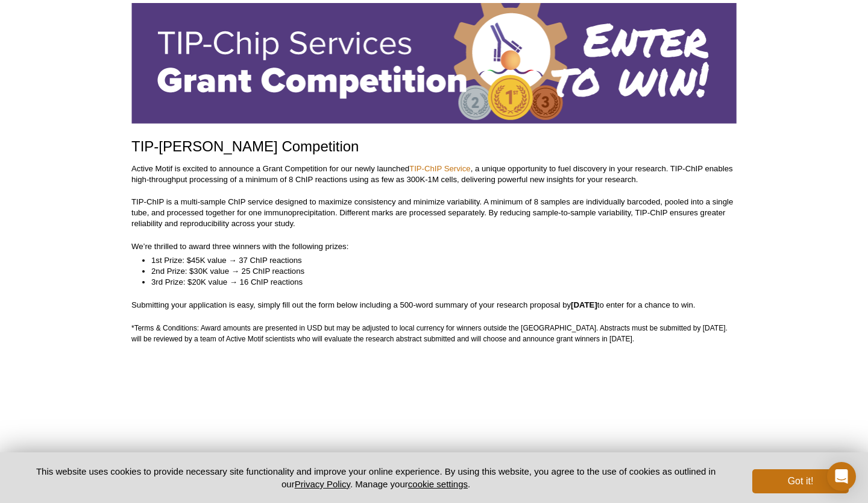 This screenshot has height=503, width=868. What do you see at coordinates (801, 481) in the screenshot?
I see `button: Got it!` at bounding box center [801, 481].